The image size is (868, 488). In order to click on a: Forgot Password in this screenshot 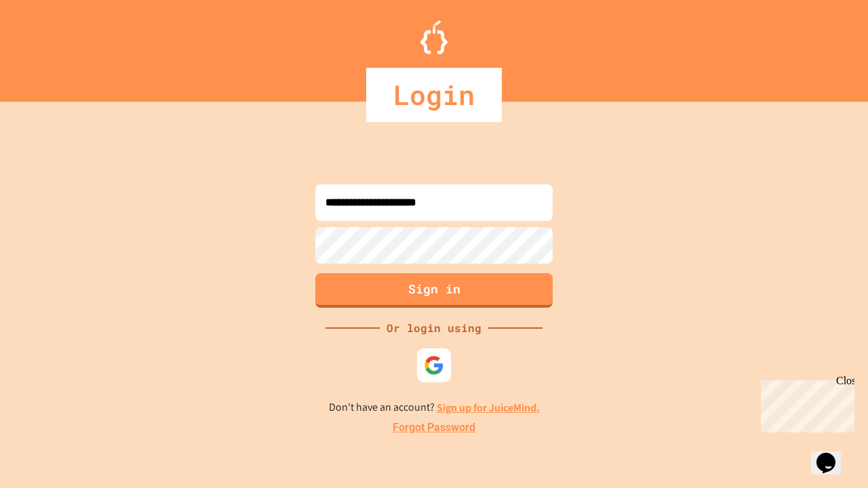, I will do `click(434, 428)`.